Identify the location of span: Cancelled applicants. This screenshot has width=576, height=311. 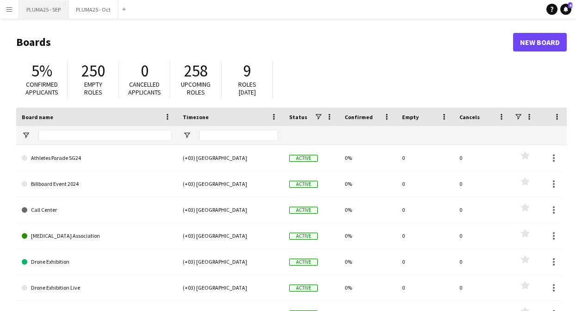
(144, 88).